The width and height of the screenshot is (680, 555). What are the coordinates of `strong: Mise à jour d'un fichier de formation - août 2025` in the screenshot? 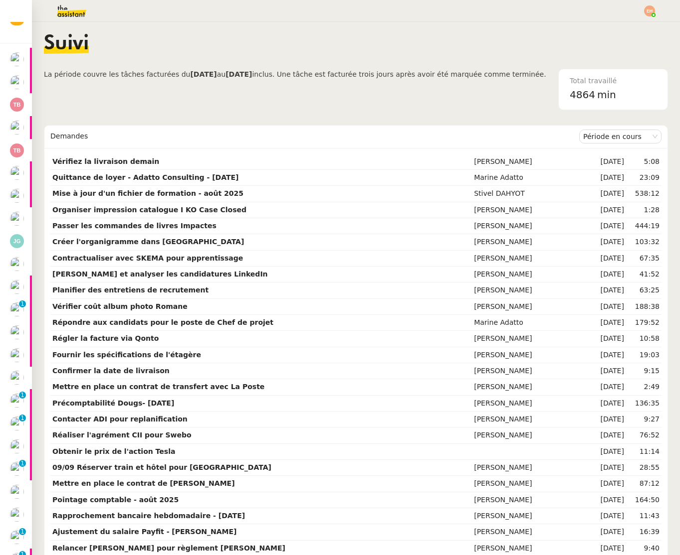 It's located at (148, 193).